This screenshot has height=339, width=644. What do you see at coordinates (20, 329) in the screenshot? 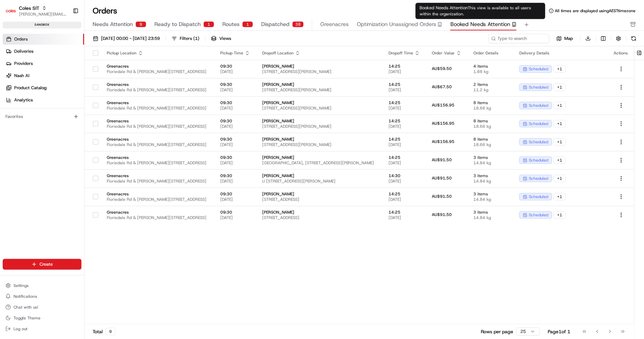
I see `span: Log out` at bounding box center [20, 329].